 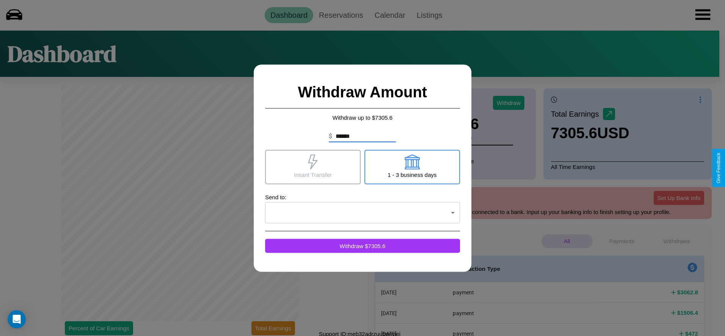 What do you see at coordinates (17, 320) in the screenshot?
I see `div: Open Intercom Messenger` at bounding box center [17, 320].